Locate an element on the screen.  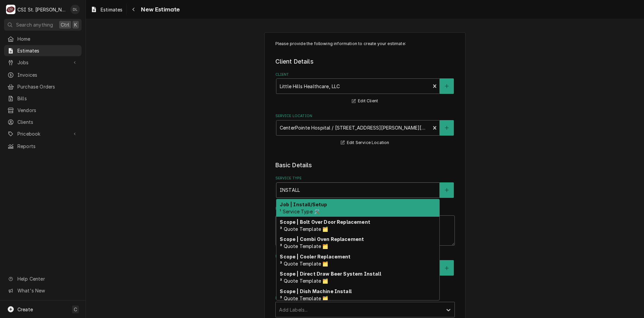
a: Reports is located at coordinates (43, 146).